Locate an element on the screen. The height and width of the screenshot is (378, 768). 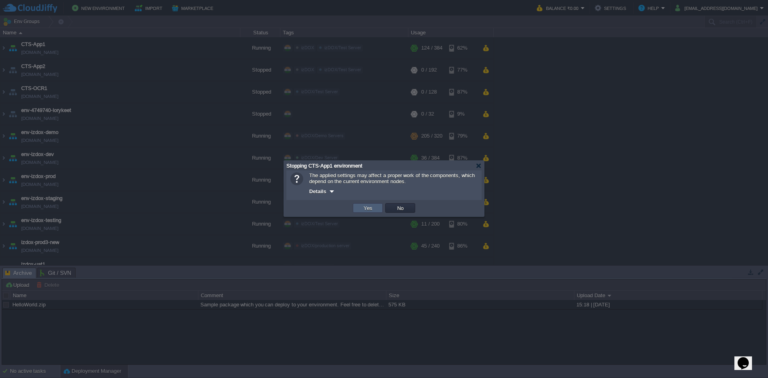
span: Stopping CTS-App1 environment is located at coordinates (324, 166).